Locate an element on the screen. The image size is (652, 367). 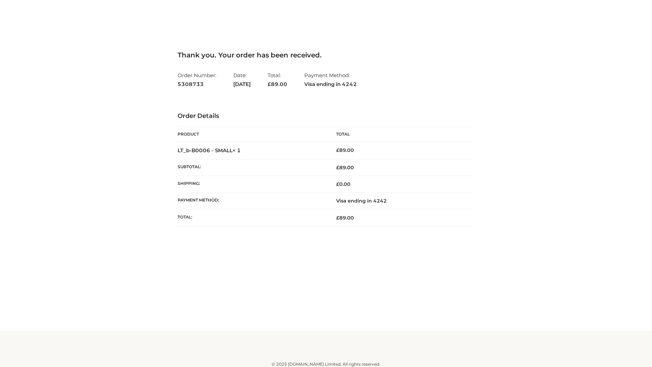
li: Order Number: is located at coordinates (197, 80).